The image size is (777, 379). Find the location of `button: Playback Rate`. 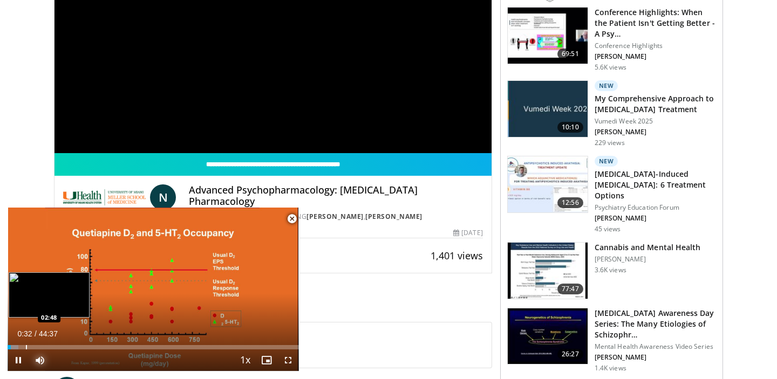

button: Playback Rate is located at coordinates (245, 360).